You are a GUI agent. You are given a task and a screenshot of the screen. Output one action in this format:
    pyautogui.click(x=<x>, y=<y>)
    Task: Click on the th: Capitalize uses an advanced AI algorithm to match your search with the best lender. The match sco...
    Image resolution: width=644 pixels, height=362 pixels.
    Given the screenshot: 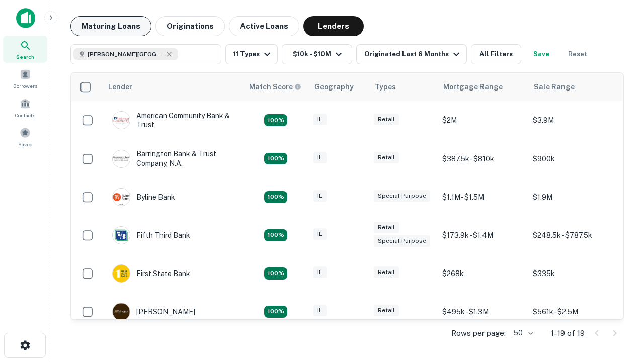 What is the action you would take?
    pyautogui.click(x=276, y=87)
    